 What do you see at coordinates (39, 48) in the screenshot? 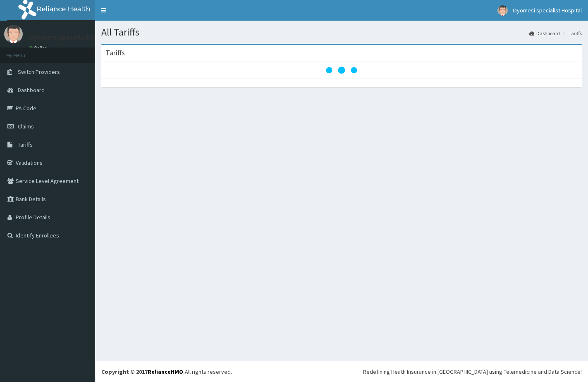
I see `a: Online` at bounding box center [39, 48].